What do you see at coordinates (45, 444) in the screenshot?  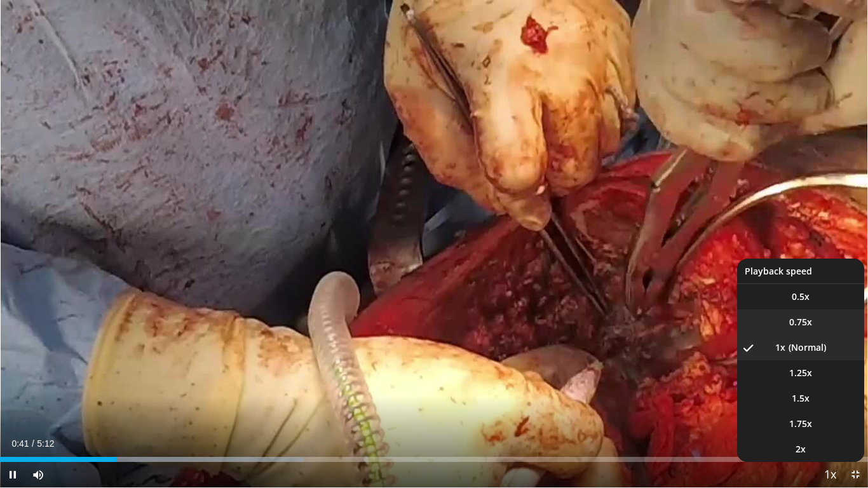 I see `span: 5:12` at bounding box center [45, 444].